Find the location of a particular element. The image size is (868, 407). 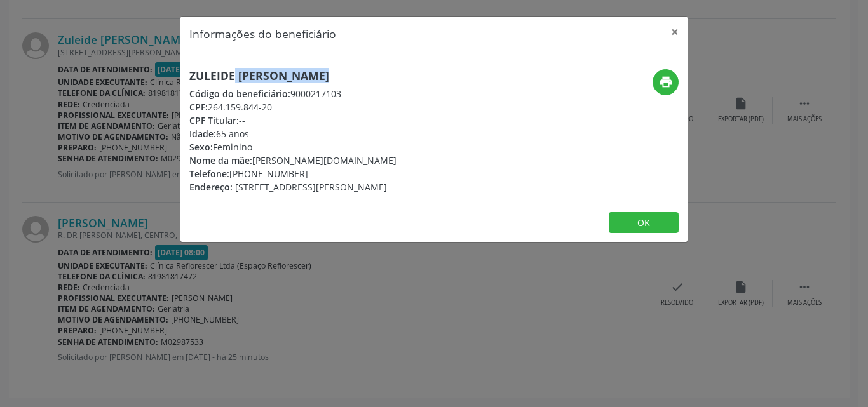

div: 264.159.844-20 is located at coordinates (293, 107).